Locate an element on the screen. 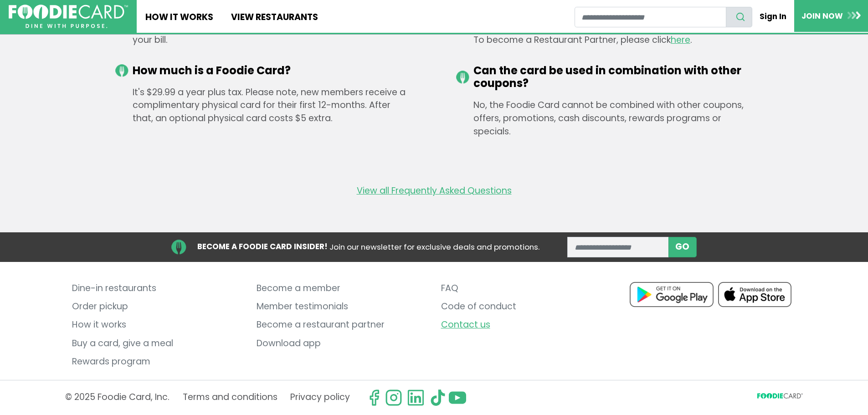  a: Become a restaurant partner is located at coordinates (342, 325).